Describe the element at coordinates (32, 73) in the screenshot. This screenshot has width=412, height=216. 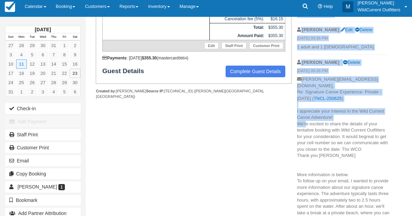
I see `a: 19` at that location.